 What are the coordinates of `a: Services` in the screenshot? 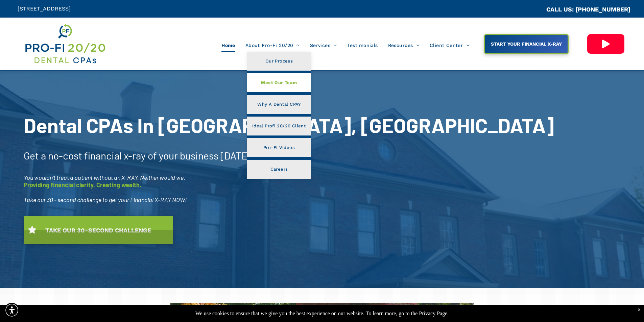 It's located at (323, 45).